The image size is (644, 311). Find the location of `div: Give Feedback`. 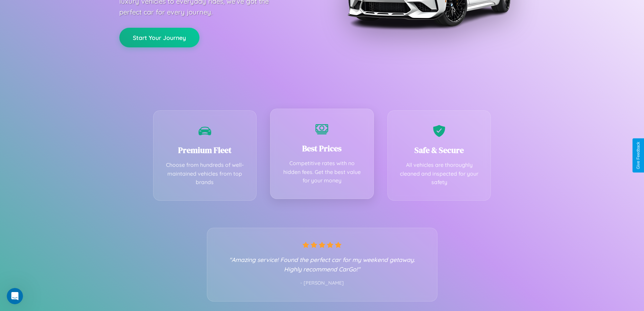

div: Give Feedback is located at coordinates (638, 155).